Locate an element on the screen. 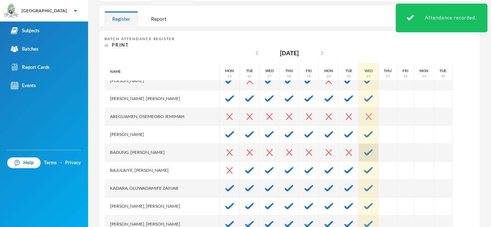 The image size is (491, 227). div: Register is located at coordinates (121, 19).